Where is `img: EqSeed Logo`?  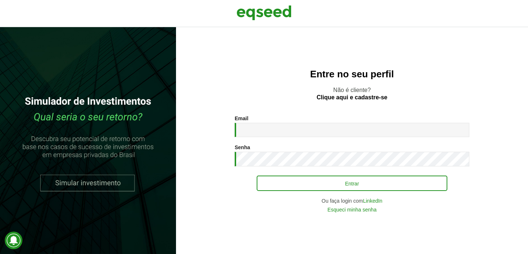
img: EqSeed Logo is located at coordinates (264, 13).